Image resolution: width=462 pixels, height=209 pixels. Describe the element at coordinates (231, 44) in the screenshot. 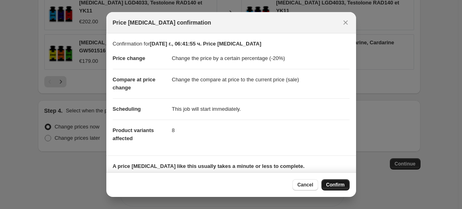

I see `p: Confirmation for` at that location.